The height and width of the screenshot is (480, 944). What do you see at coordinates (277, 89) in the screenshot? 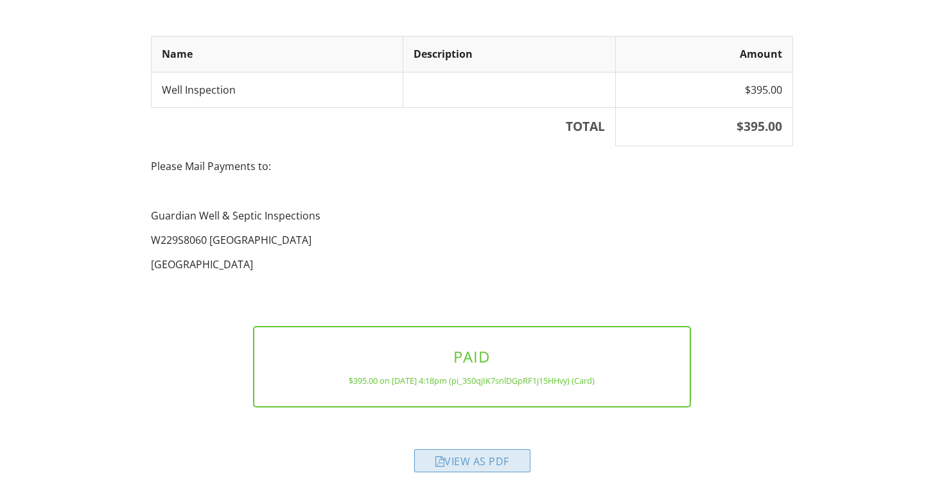
I see `td: Well Inspection` at bounding box center [277, 89].